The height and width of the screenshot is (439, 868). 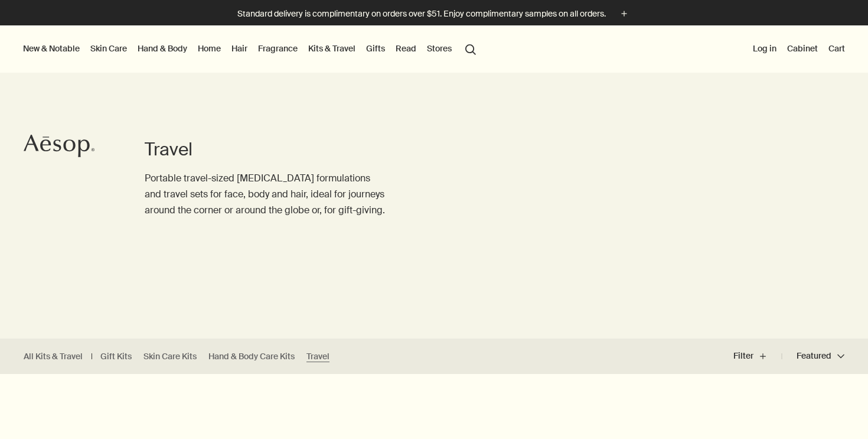 I want to click on button: Featured, so click(x=813, y=356).